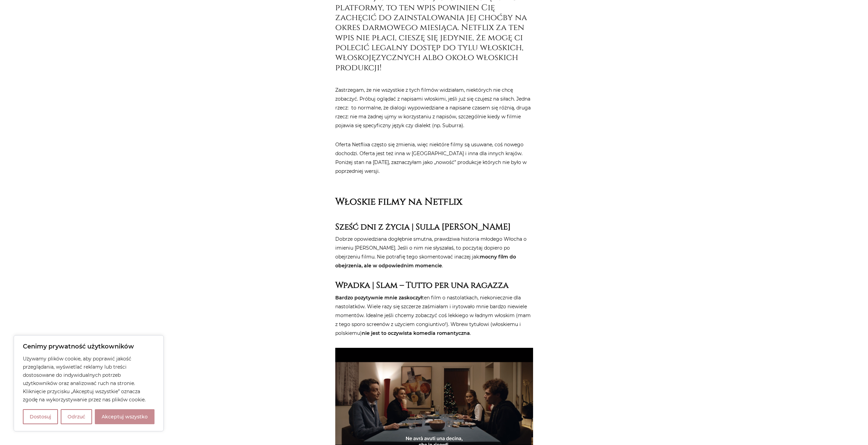  What do you see at coordinates (434, 316) in the screenshot?
I see `p: ten film o nastolatkach, niekoniecznie dla nastolatków. Wiele razy się szczerze zaśmiałam i iryto...` at bounding box center [434, 316].